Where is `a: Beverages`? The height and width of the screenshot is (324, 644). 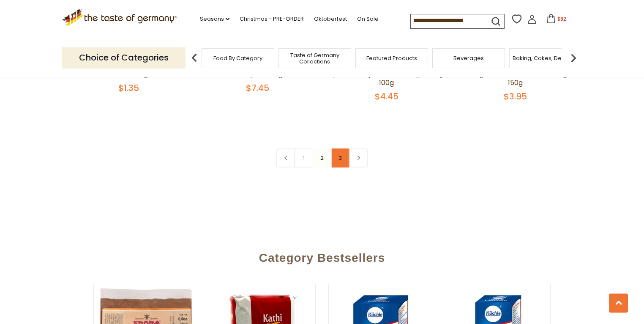
a: Beverages is located at coordinates (469, 58).